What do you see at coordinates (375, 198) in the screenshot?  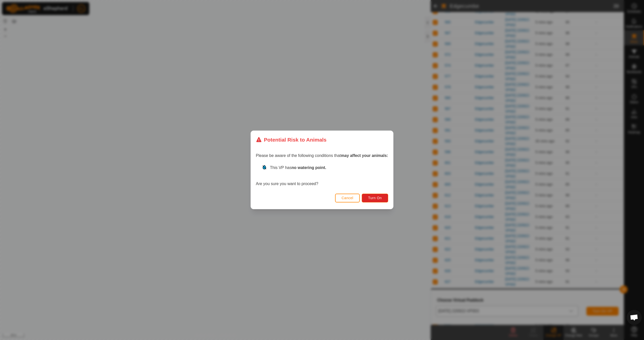 I see `span: Turn On` at bounding box center [375, 198].